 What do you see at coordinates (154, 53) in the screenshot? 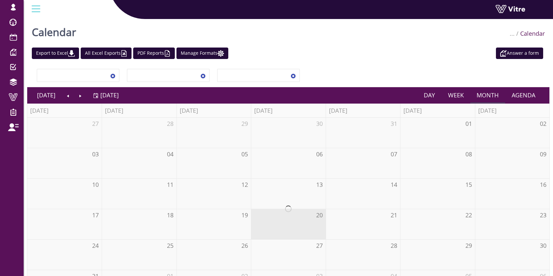
I see `a: PDF Reports` at bounding box center [154, 53].